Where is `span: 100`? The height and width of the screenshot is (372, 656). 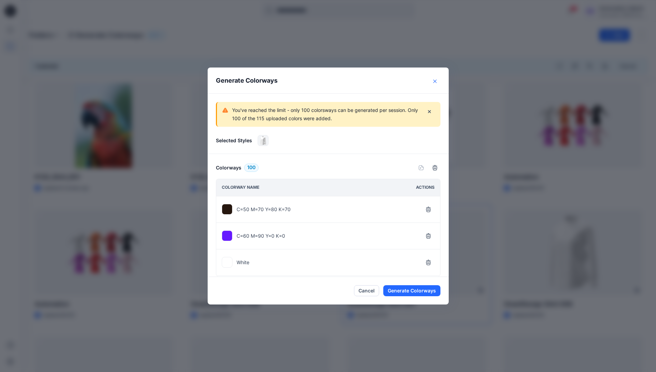
span: 100 is located at coordinates (251, 168).